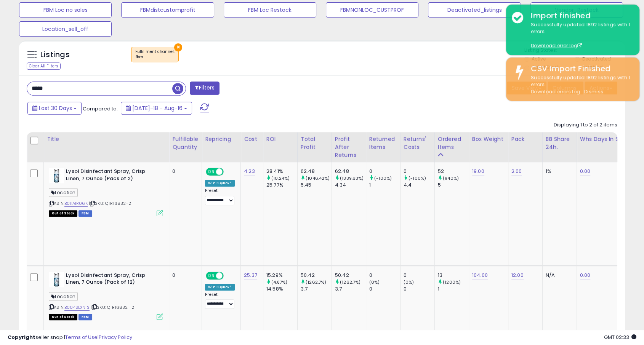 Image resolution: width=644 pixels, height=345 pixels. Describe the element at coordinates (539, 59) in the screenshot. I see `label: Active` at that location.